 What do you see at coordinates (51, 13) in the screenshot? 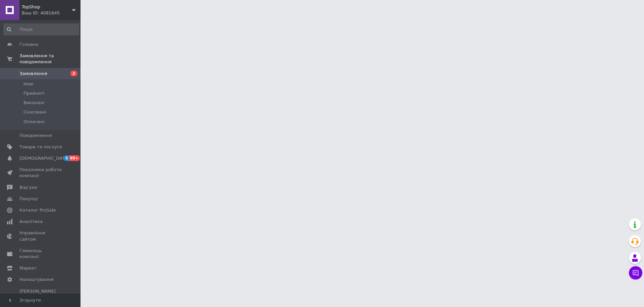
I see `div: Ваш ID: 4081645` at bounding box center [51, 13].